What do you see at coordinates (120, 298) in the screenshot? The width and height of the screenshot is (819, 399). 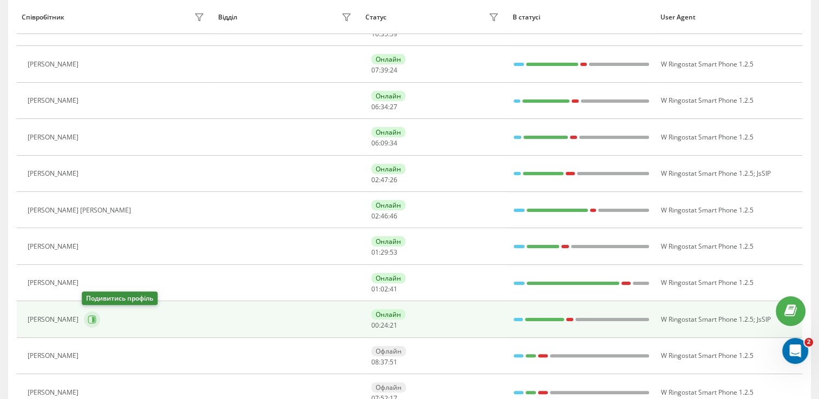 I see `div: Подивитись профіль` at bounding box center [120, 298].